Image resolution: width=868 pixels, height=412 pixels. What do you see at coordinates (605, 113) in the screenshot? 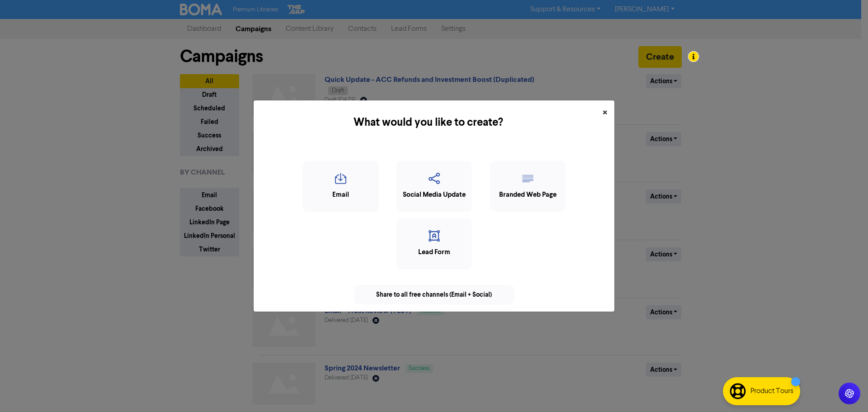
I see `button: Close` at bounding box center [605, 113].